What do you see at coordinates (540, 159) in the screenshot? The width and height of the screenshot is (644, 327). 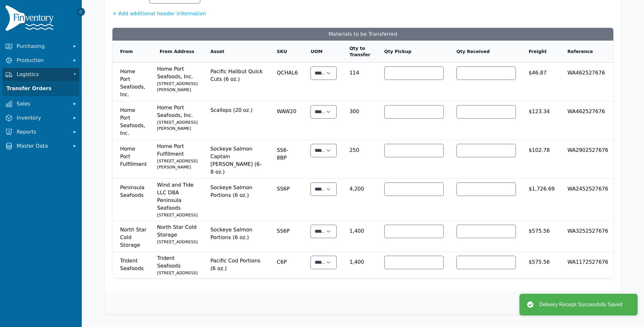 I see `td: $102.78` at bounding box center [540, 159].